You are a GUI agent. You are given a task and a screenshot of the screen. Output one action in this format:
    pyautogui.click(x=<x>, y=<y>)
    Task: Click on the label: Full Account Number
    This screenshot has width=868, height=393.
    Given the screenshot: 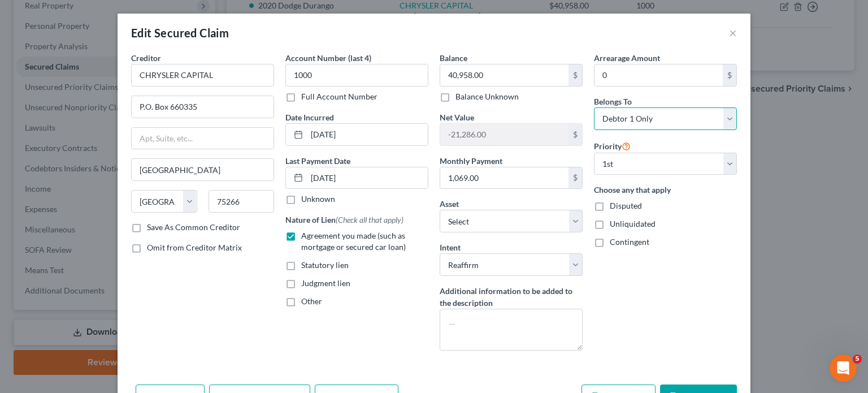 What is the action you would take?
    pyautogui.click(x=339, y=97)
    